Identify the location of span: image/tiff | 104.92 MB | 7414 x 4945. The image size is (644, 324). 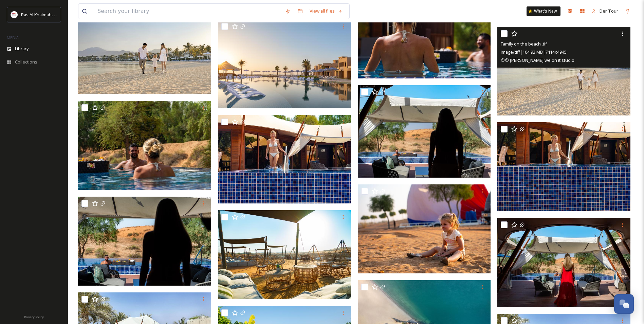
(534, 52).